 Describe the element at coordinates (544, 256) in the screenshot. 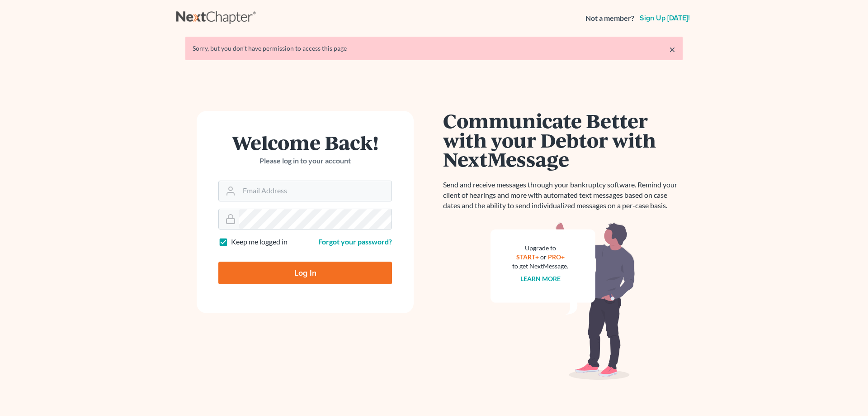

I see `span: or` at that location.